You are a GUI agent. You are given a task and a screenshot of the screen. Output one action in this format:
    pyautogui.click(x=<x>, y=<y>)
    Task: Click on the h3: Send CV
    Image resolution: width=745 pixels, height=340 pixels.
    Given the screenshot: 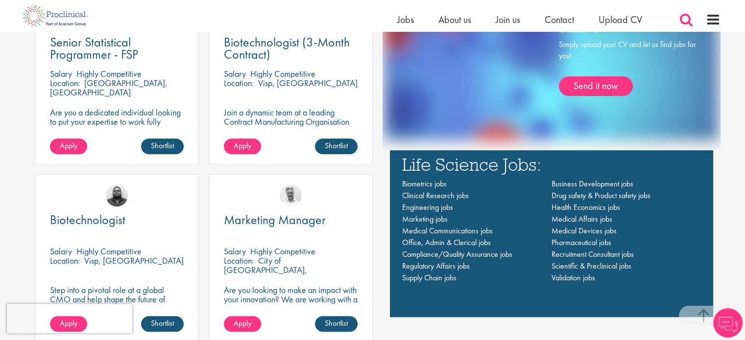 What is the action you would take?
    pyautogui.click(x=628, y=27)
    